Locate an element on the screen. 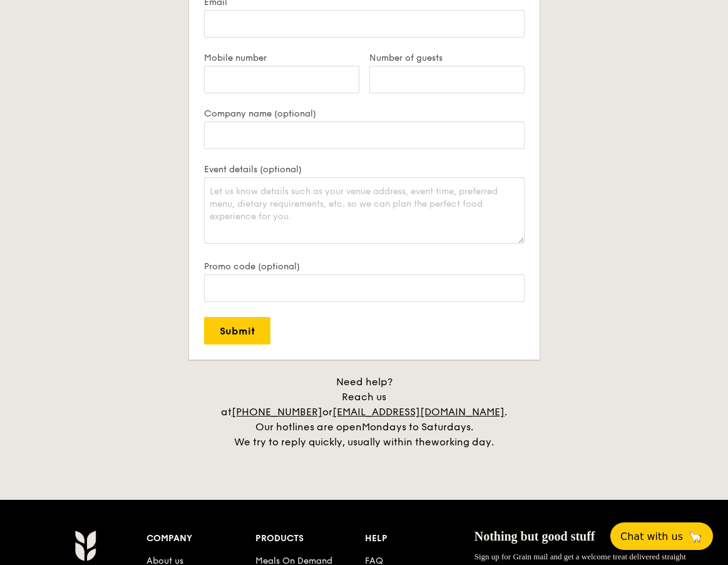 This screenshot has height=565, width=728. span: Mondays to Saturdays. is located at coordinates (418, 426).